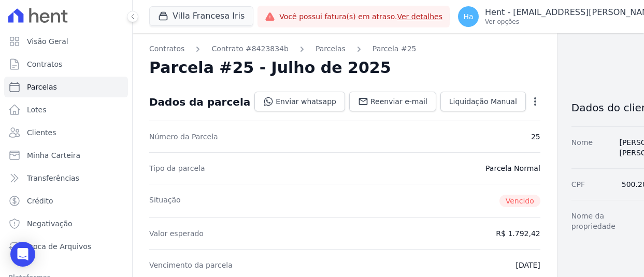  I want to click on span: Reenviar e-mail, so click(399, 101).